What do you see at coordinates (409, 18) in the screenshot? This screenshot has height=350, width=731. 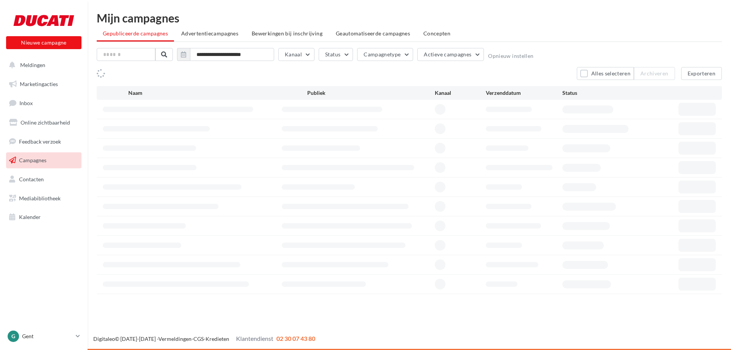 I see `div: Mijn campagnes` at bounding box center [409, 18].